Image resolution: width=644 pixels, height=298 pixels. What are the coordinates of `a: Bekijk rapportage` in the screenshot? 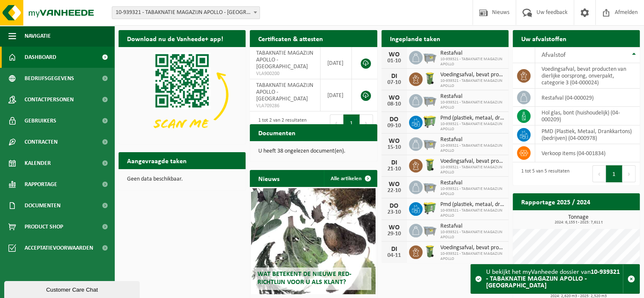 It's located at (608, 219).